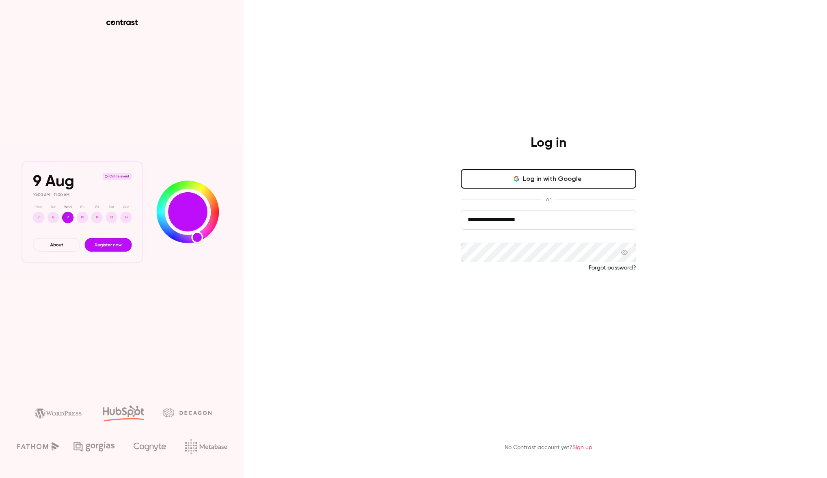  What do you see at coordinates (549, 447) in the screenshot?
I see `p: No Contrast account yet?` at bounding box center [549, 447].